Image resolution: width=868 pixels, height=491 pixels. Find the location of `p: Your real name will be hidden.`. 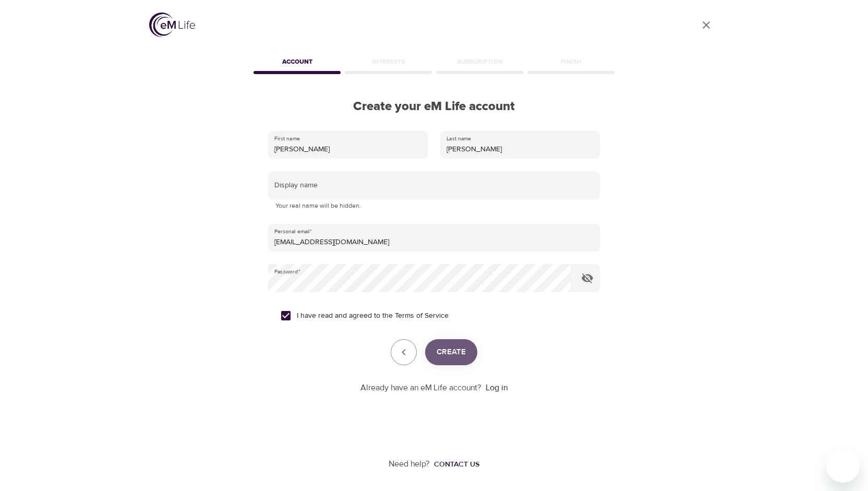

p: Your real name will be hidden. is located at coordinates (434, 206).